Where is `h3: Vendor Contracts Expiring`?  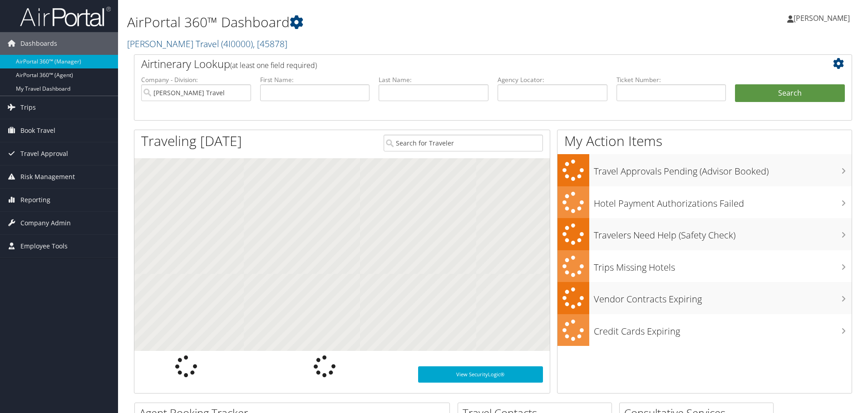
h3: Vendor Contracts Expiring is located at coordinates (723, 297).